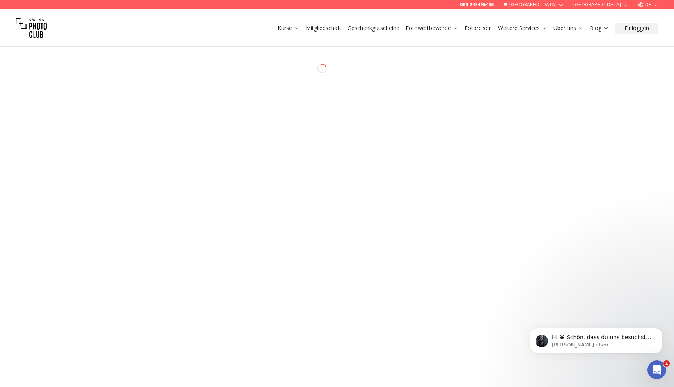  What do you see at coordinates (568, 28) in the screenshot?
I see `a: Über uns` at bounding box center [568, 28].